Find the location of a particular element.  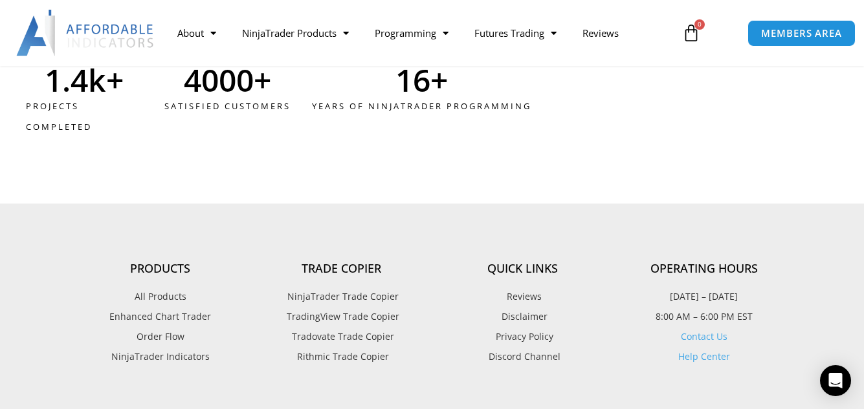

p: 8:00 AM – 6:00 PM EST is located at coordinates (704, 317).